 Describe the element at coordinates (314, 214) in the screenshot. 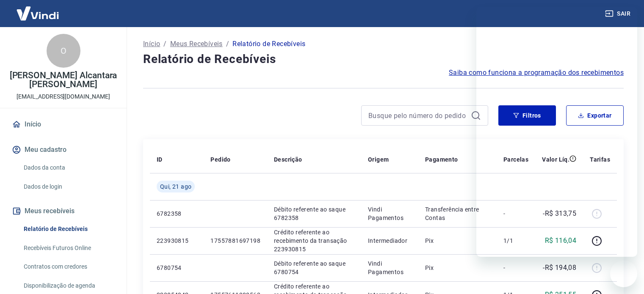

I see `p: Débito referente ao saque 6782358` at that location.